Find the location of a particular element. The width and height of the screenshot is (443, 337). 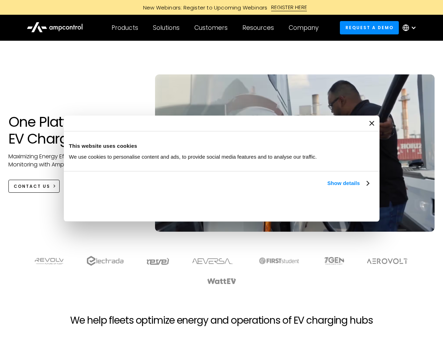

a: CONTACT US is located at coordinates (34, 186).